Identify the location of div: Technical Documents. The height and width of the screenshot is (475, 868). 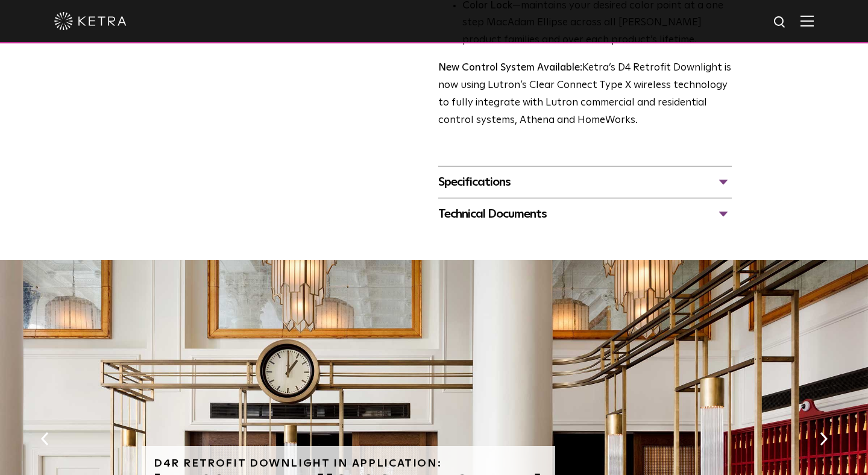
(584, 214).